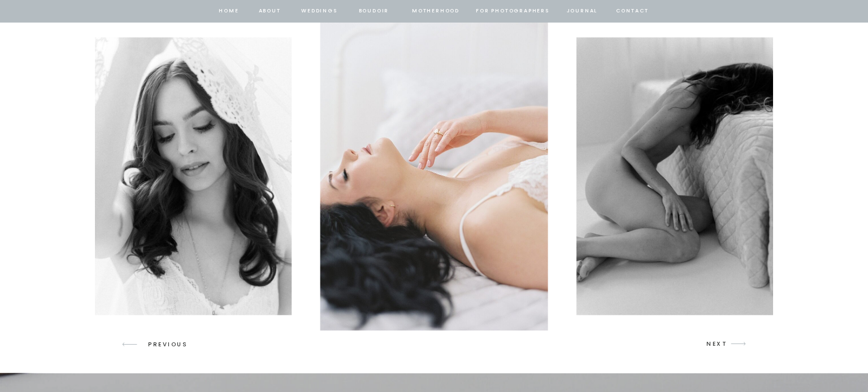 This screenshot has width=868, height=392. I want to click on img: woman laying down strokes neck with eyes closed showcasing seattle boudoir photography by Jacquel..., so click(434, 176).